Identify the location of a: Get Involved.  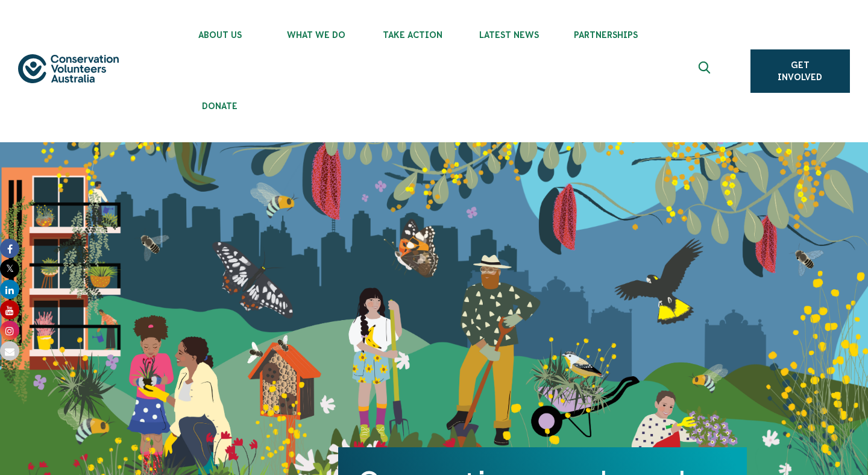
(800, 71).